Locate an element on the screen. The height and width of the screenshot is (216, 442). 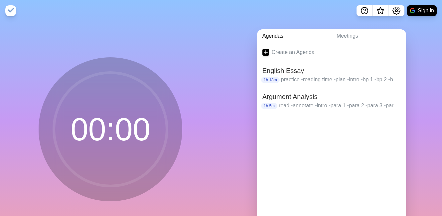
button: What’s new is located at coordinates (381, 11).